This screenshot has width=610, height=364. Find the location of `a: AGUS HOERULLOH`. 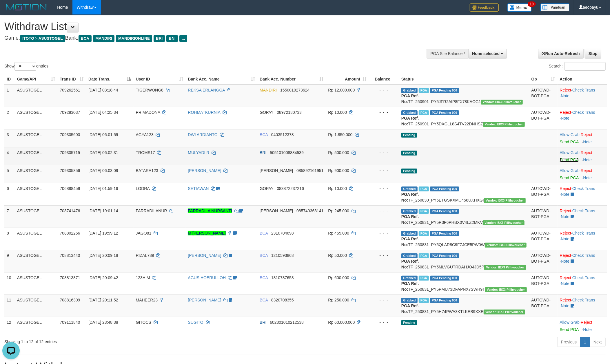

a: AGUS HOERULLOH is located at coordinates (207, 278).